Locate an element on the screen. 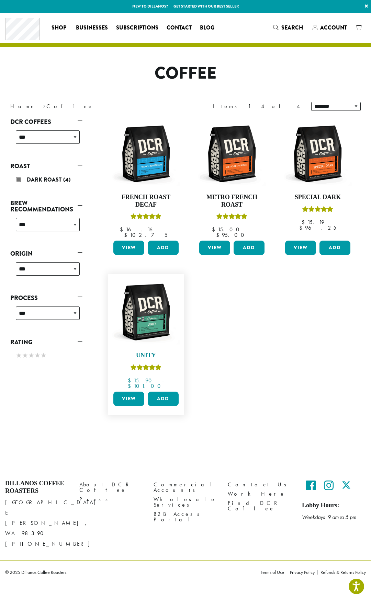 The height and width of the screenshot is (601, 371). div: Brew Recommendations is located at coordinates (46, 227).